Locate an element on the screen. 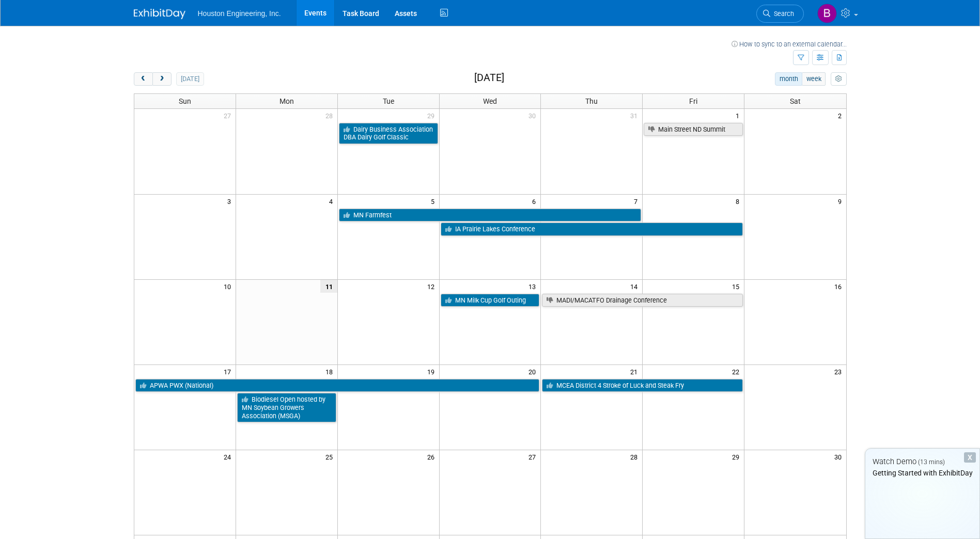  span: Tue is located at coordinates (389, 101).